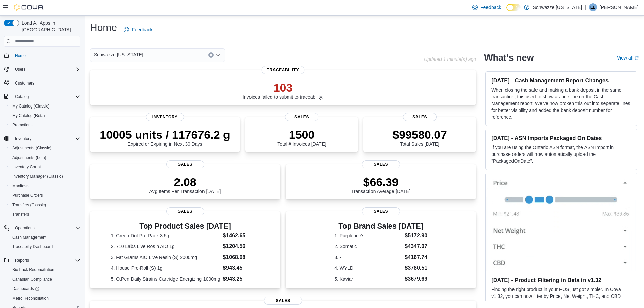 The height and width of the screenshot is (308, 644). What do you see at coordinates (20, 56) in the screenshot?
I see `a: Home` at bounding box center [20, 56].